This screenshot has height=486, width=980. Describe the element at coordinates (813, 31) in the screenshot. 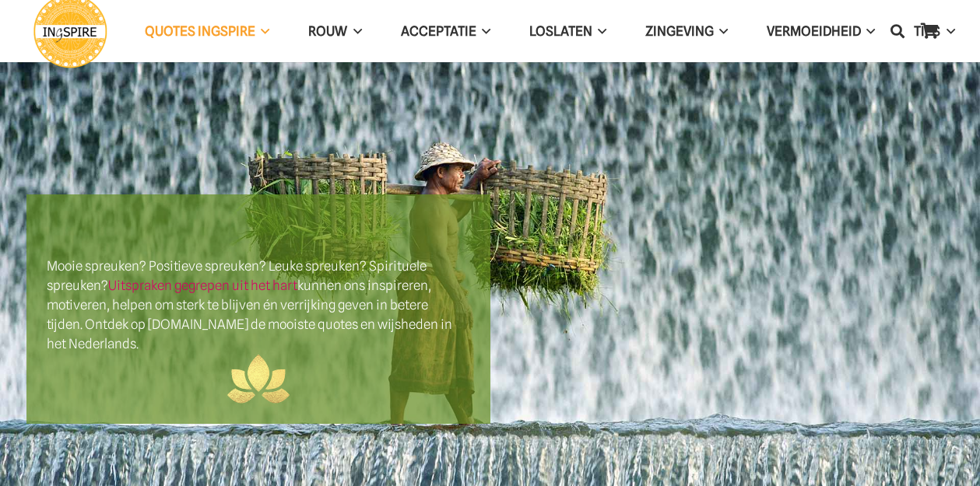

I see `span: VERMOEIDHEID` at that location.